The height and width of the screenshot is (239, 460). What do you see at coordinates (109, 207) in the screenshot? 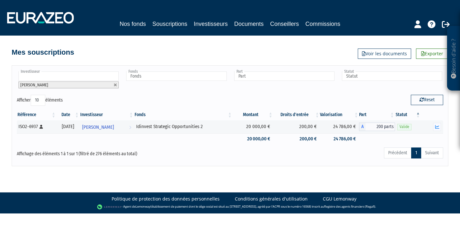
I see `img: logo-lemonway.png` at bounding box center [109, 207].